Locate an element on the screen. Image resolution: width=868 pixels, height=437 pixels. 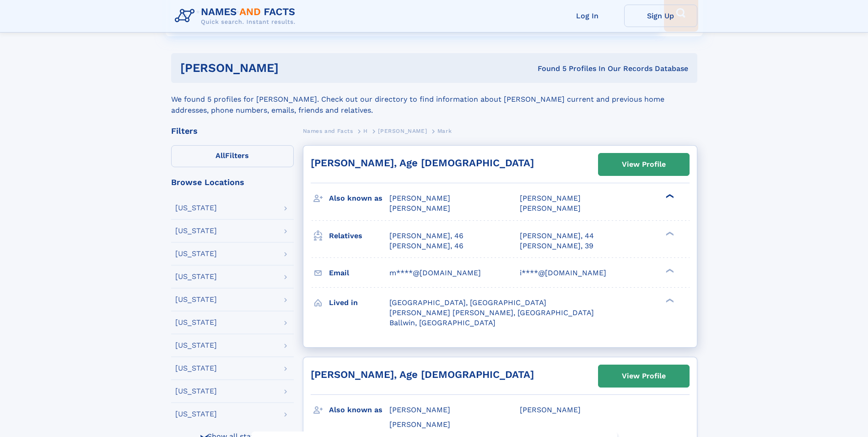
a: H is located at coordinates (366, 131).